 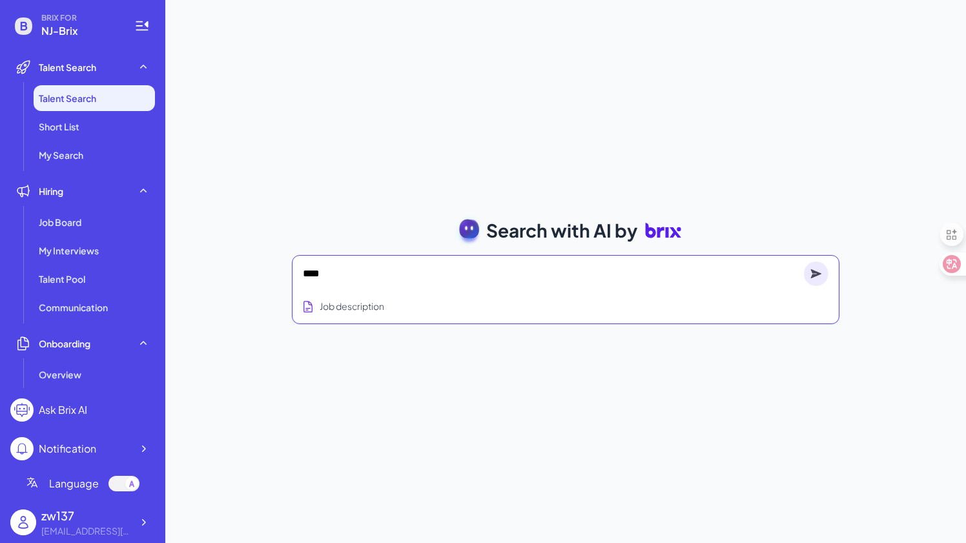 I want to click on span: Search with AI by, so click(x=562, y=231).